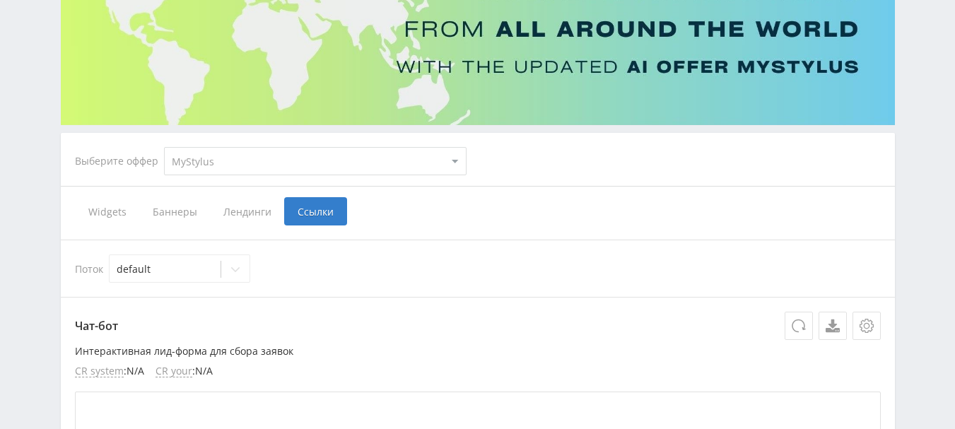 Image resolution: width=955 pixels, height=429 pixels. I want to click on span: Ссылки, so click(315, 211).